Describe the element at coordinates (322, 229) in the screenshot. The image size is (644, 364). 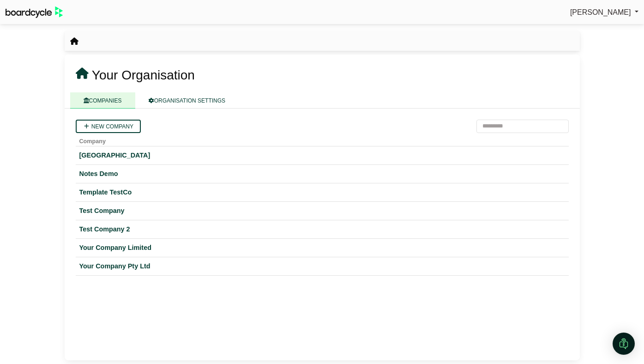
I see `div: Test Company 2` at that location.